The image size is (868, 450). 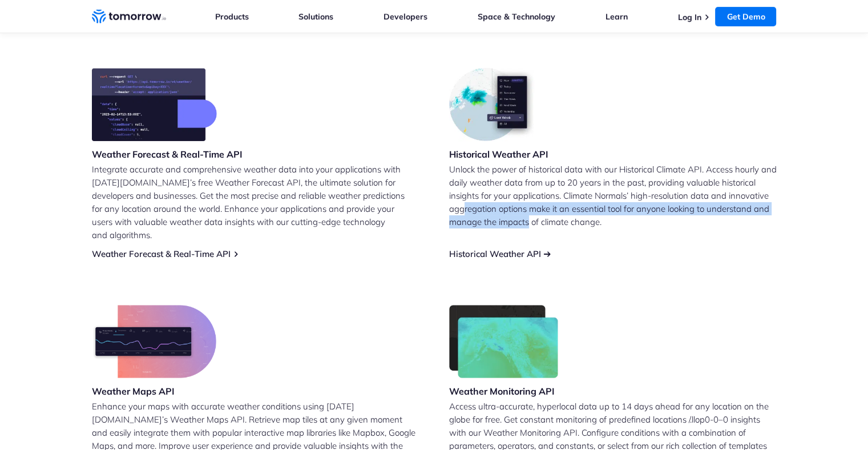 What do you see at coordinates (516, 16) in the screenshot?
I see `a: Space & Technology` at bounding box center [516, 16].